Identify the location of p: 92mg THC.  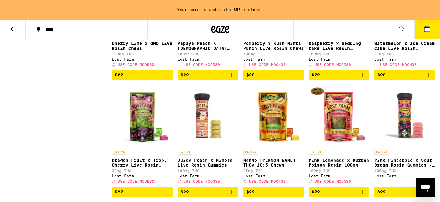
(142, 170).